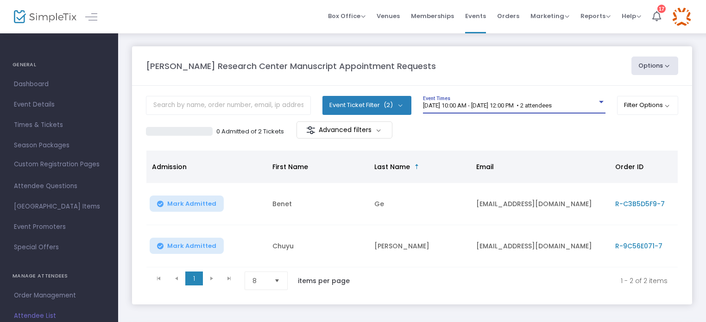  What do you see at coordinates (662, 9) in the screenshot?
I see `div: 17` at bounding box center [662, 9].